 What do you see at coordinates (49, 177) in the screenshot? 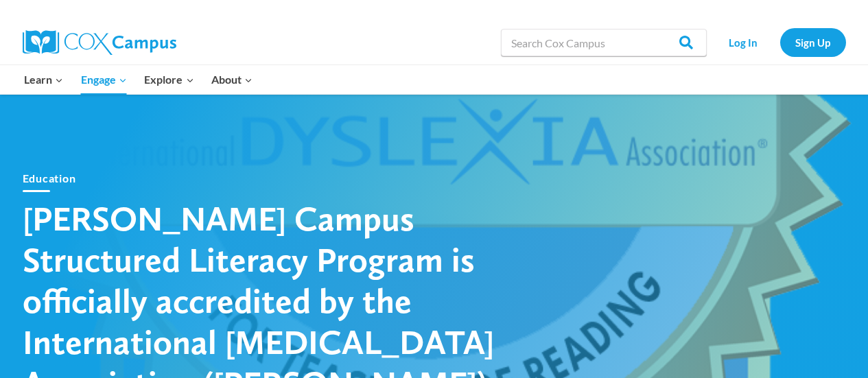
I see `a: Education` at bounding box center [49, 177].